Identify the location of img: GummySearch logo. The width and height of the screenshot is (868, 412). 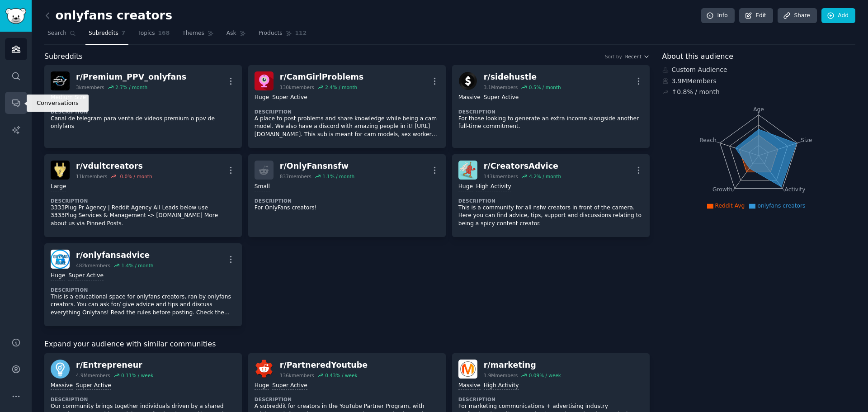
(16, 16).